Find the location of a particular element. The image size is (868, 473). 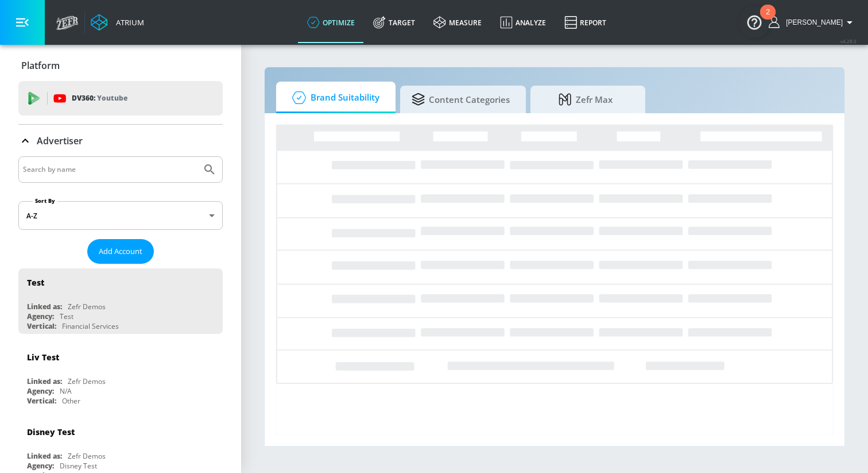

span: v 4.28.0 is located at coordinates (848, 41).